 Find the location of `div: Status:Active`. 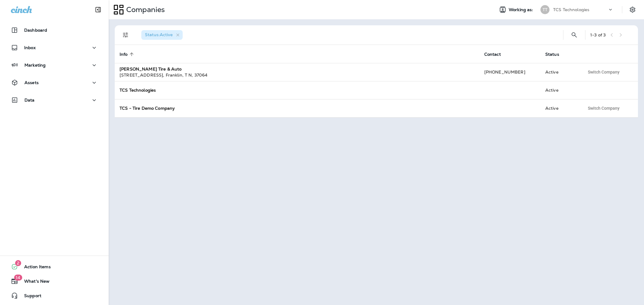

div: Status:Active is located at coordinates (162, 35).